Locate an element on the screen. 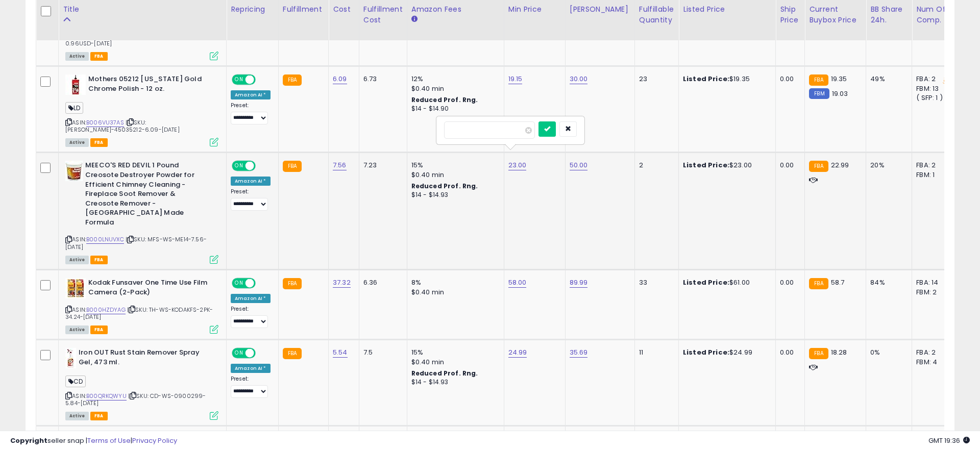  div: FBM: 4 is located at coordinates (933, 362).